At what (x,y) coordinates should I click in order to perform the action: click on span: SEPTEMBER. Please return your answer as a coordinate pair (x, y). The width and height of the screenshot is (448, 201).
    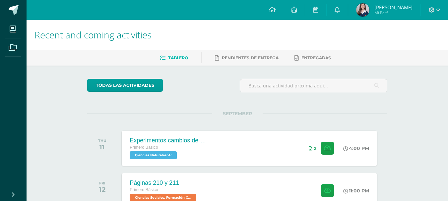
    Looking at the image, I should click on (237, 114).